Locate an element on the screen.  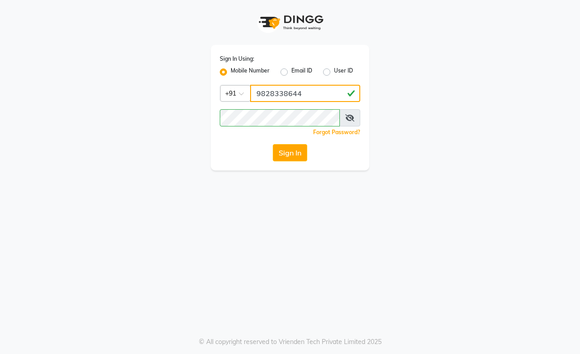
label: Mobile Number is located at coordinates (250, 72).